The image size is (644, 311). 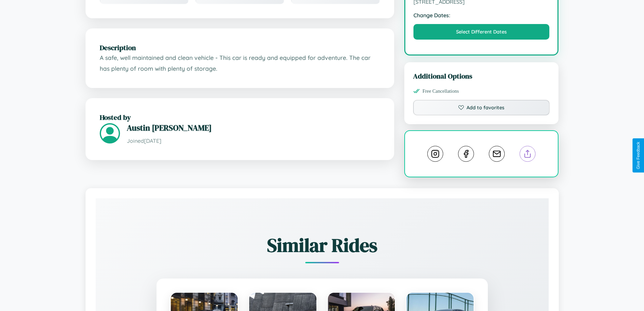 I want to click on h2: Description, so click(x=240, y=47).